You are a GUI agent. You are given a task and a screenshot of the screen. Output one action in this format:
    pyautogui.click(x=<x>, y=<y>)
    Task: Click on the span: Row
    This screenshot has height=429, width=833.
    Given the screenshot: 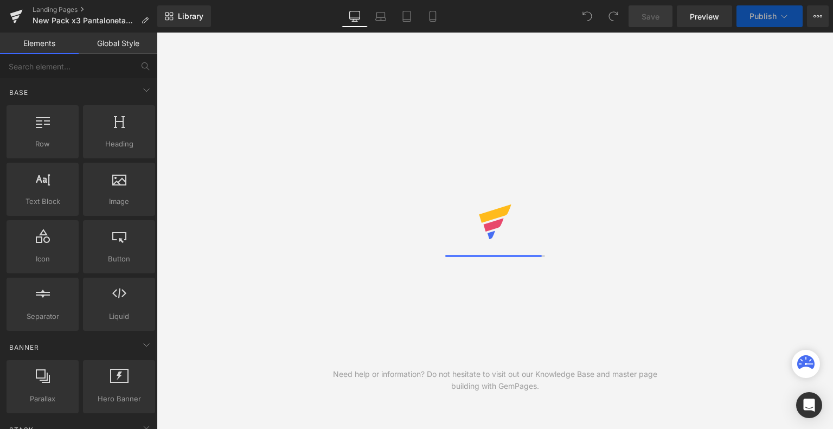 What is the action you would take?
    pyautogui.click(x=42, y=144)
    